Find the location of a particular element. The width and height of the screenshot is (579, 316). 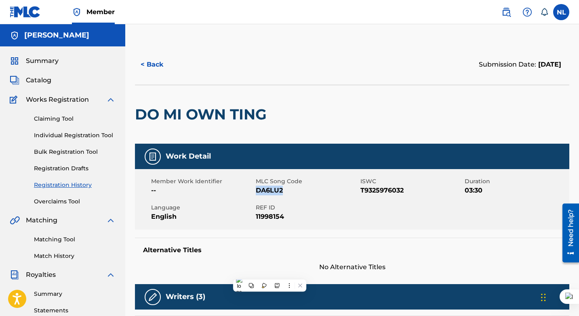

span: 03:30 is located at coordinates (516, 191).